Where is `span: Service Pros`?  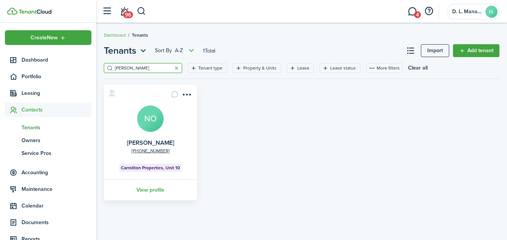 span: Service Pros is located at coordinates (56, 153).